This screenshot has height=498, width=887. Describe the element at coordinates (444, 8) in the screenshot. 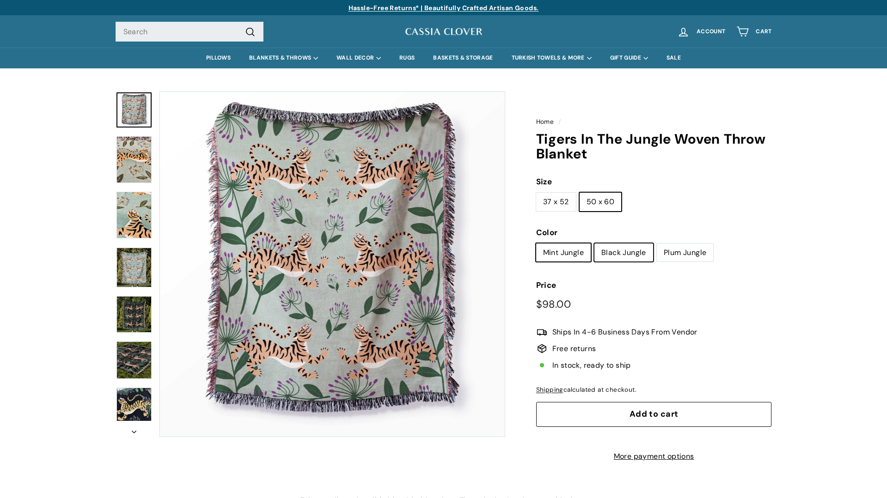

I see `a: Hassle-Free Returns* | Beautifully Crafted Artisan Goods.` at that location.